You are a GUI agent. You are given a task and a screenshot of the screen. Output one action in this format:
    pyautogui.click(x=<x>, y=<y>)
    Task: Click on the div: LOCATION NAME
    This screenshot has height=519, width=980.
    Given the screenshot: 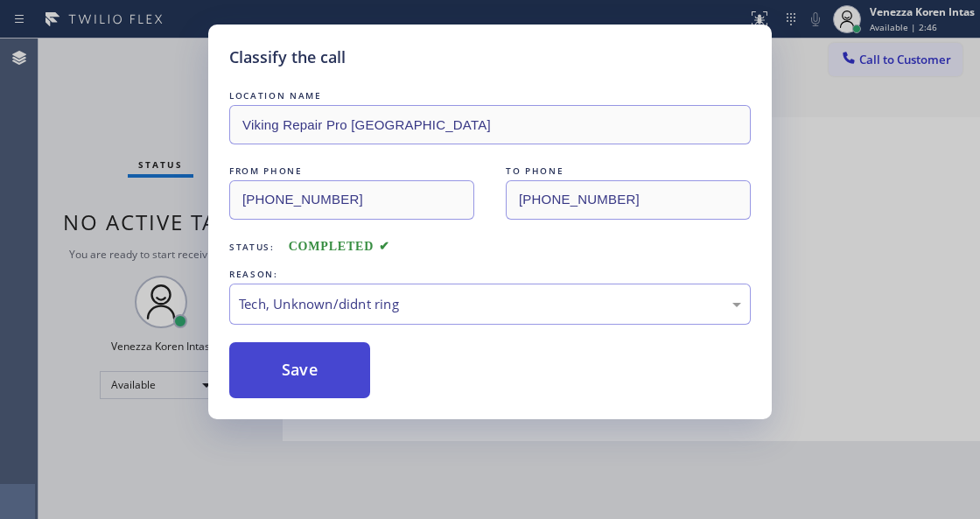 What is the action you would take?
    pyautogui.click(x=490, y=96)
    